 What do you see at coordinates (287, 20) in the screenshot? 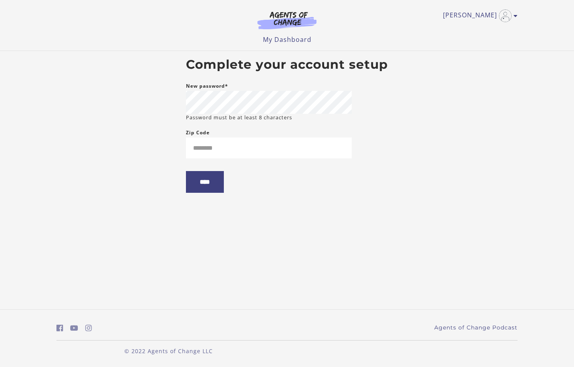
I see `img: Agents of Change Logo` at bounding box center [287, 20].